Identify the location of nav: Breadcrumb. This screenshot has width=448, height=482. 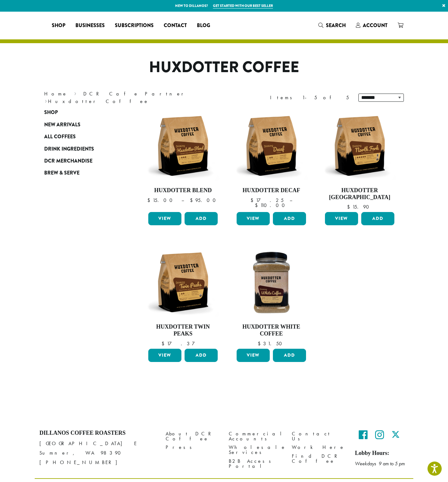
(129, 98).